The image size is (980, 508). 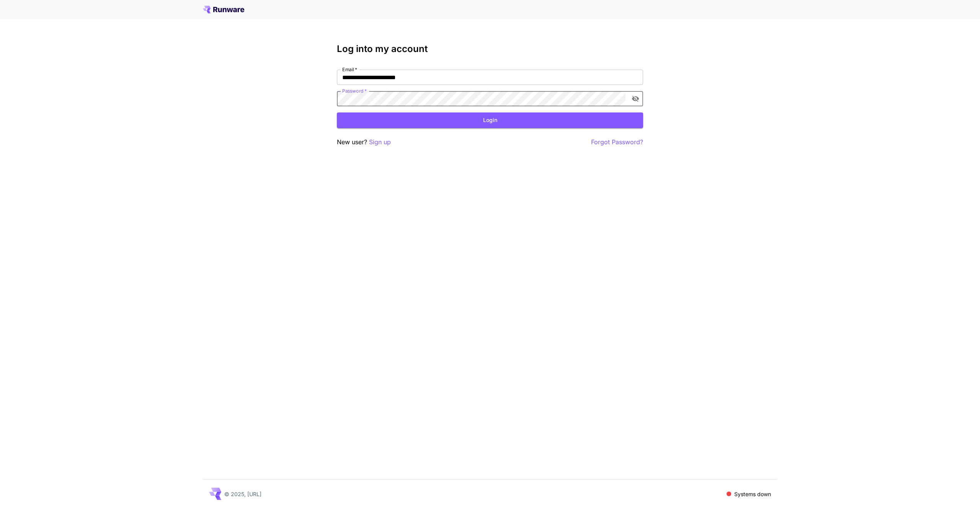 I want to click on button: Forgot Password?, so click(x=617, y=142).